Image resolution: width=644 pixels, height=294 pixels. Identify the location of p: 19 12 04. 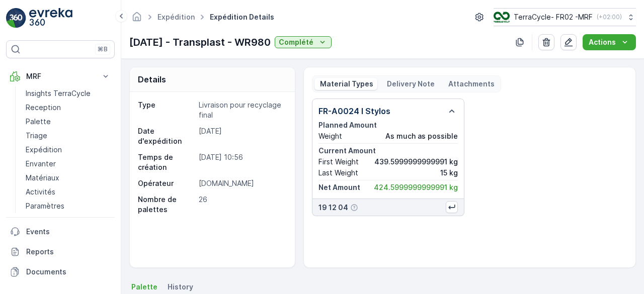
(333, 207).